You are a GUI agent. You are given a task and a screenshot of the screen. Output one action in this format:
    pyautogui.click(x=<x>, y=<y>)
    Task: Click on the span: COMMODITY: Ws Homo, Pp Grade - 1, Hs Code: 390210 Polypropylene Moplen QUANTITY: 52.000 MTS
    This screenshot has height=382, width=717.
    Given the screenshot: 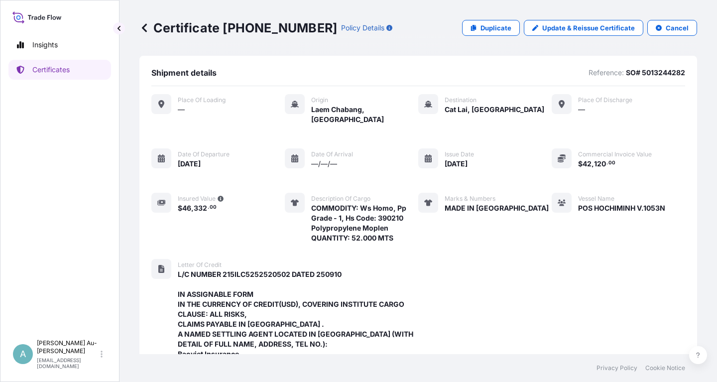 What is the action you would take?
    pyautogui.click(x=364, y=223)
    